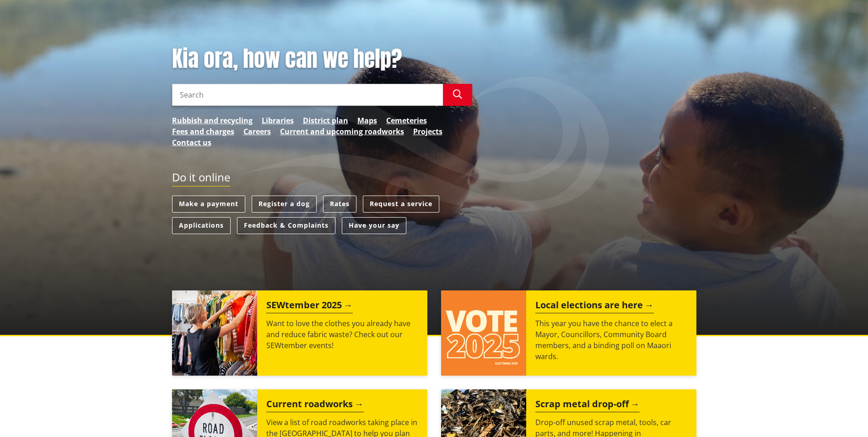 The width and height of the screenshot is (868, 437). Describe the element at coordinates (192, 142) in the screenshot. I see `a: Contact us` at that location.